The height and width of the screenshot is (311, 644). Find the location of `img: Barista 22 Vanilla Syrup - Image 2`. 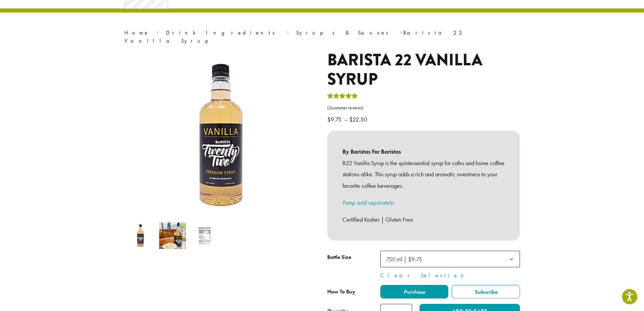

img: Barista 22 Vanilla Syrup - Image 2 is located at coordinates (172, 235).